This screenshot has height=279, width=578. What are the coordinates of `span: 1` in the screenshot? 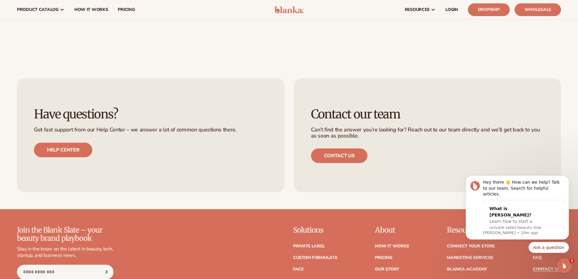 It's located at (572, 261).